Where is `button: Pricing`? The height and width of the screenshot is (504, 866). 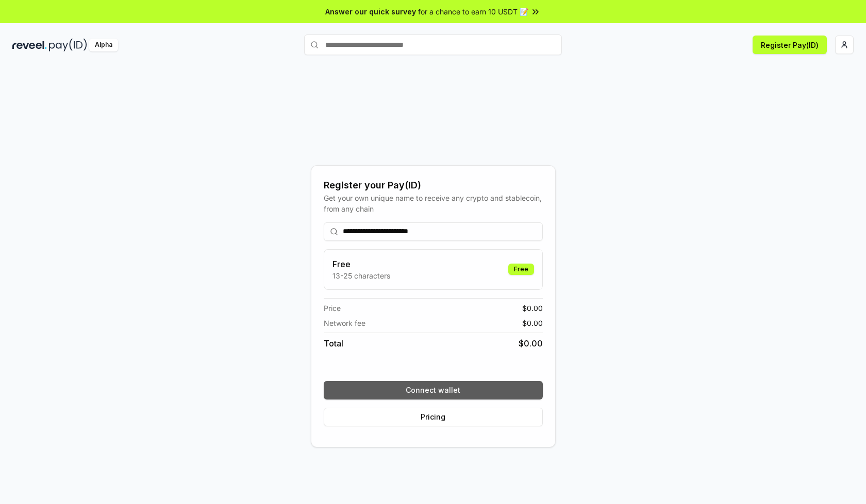
button: Pricing is located at coordinates (433, 417).